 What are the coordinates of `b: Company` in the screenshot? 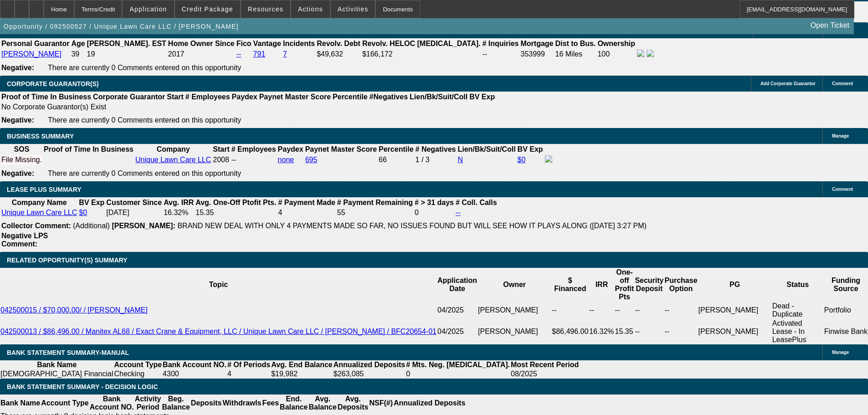 It's located at (173, 149).